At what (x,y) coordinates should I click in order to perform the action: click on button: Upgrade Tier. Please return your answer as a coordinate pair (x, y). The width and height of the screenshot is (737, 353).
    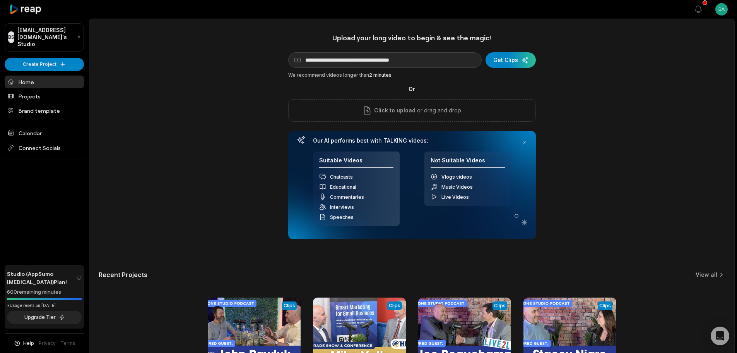
    Looking at the image, I should click on (44, 317).